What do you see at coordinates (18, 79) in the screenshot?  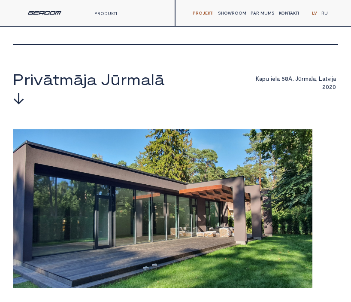 I see `span: P` at bounding box center [18, 79].